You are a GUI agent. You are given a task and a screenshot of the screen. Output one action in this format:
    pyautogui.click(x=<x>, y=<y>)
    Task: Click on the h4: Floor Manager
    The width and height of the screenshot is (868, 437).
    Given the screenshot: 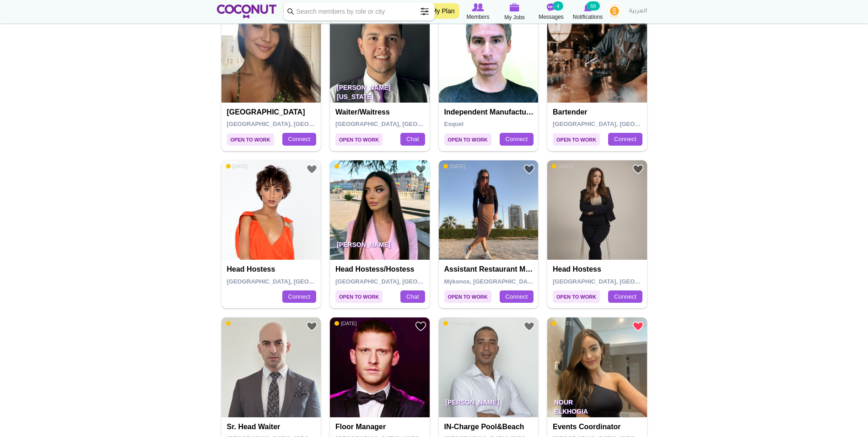 What is the action you would take?
    pyautogui.click(x=380, y=427)
    